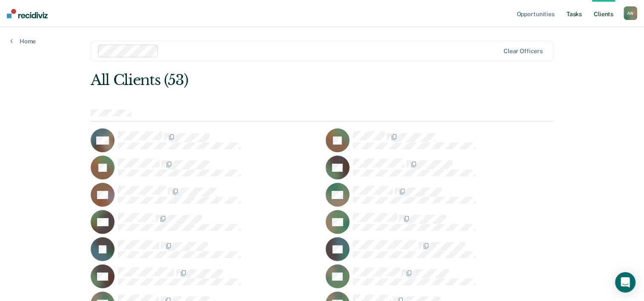 The width and height of the screenshot is (644, 301). Describe the element at coordinates (27, 14) in the screenshot. I see `img: Recidiviz` at that location.